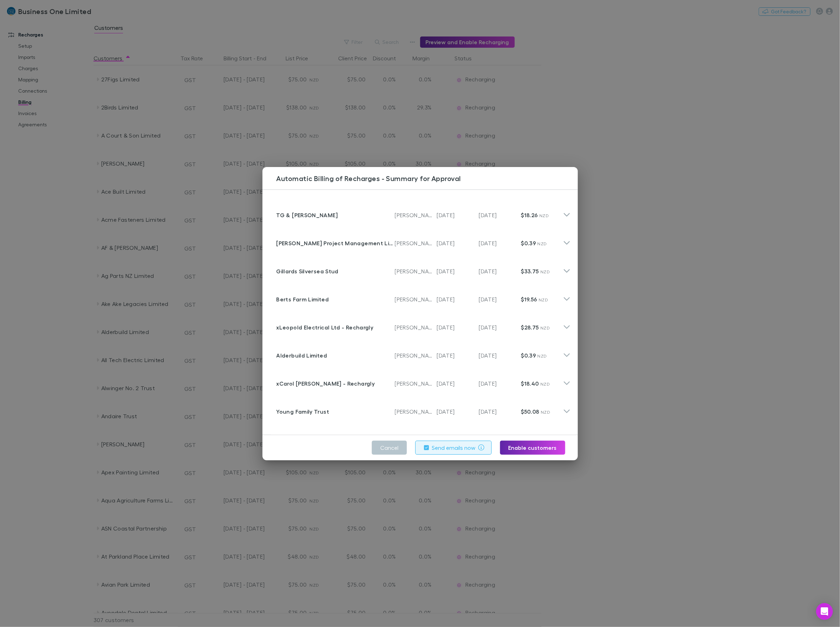 Image resolution: width=840 pixels, height=627 pixels. What do you see at coordinates (335, 327) in the screenshot?
I see `div: xLeopold Electrical Ltd - Rechargly` at bounding box center [335, 327].